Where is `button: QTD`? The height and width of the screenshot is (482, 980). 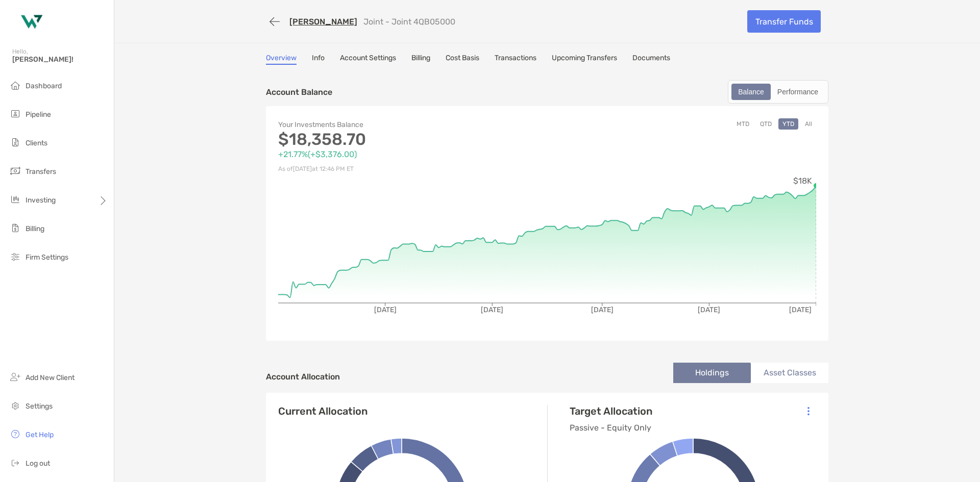
button: QTD is located at coordinates (766, 124).